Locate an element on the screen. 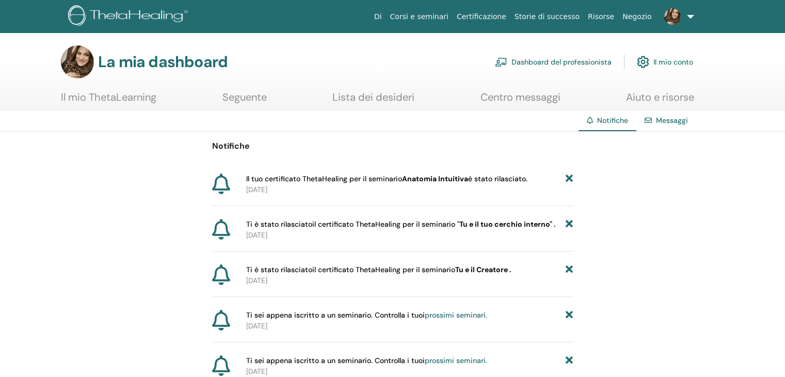 Image resolution: width=785 pixels, height=377 pixels. font: Il mio ThetaLearning is located at coordinates (108, 97).